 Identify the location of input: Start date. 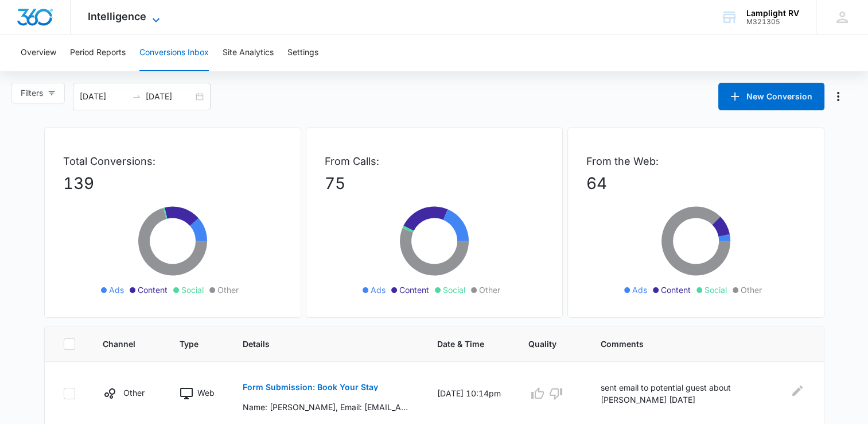
(103, 96).